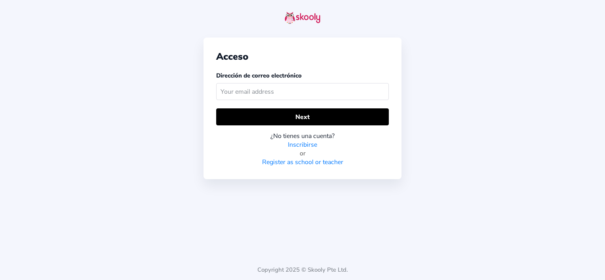  Describe the element at coordinates (303, 162) in the screenshot. I see `a: Register as school or teacher` at that location.